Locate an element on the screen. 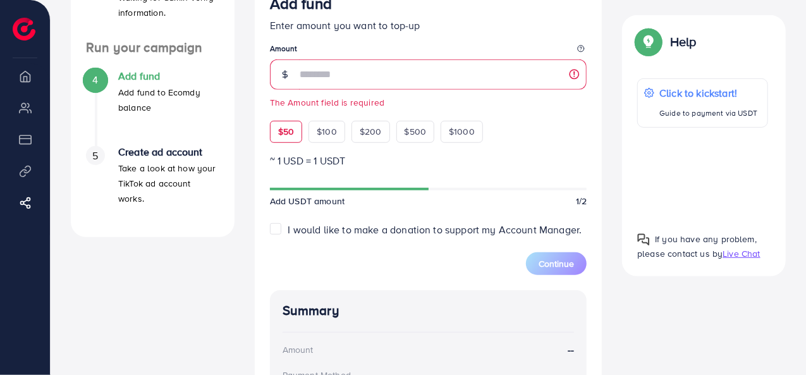 This screenshot has height=375, width=806. span: $200 is located at coordinates (371, 132).